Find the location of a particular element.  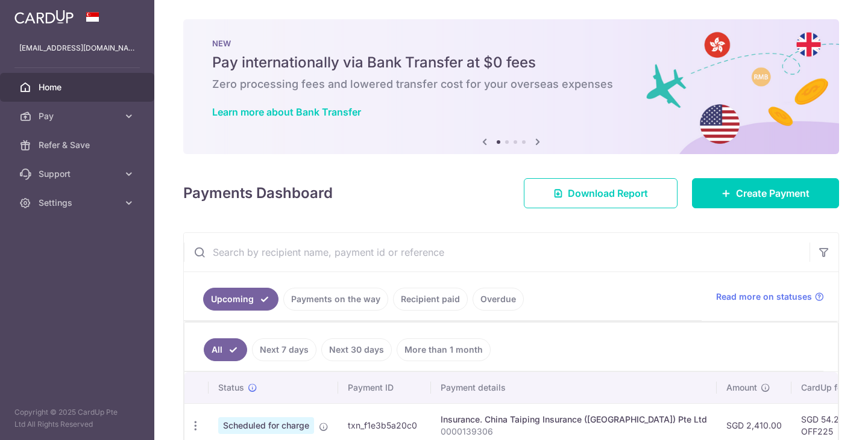

a: More than 1 month is located at coordinates (444, 350).